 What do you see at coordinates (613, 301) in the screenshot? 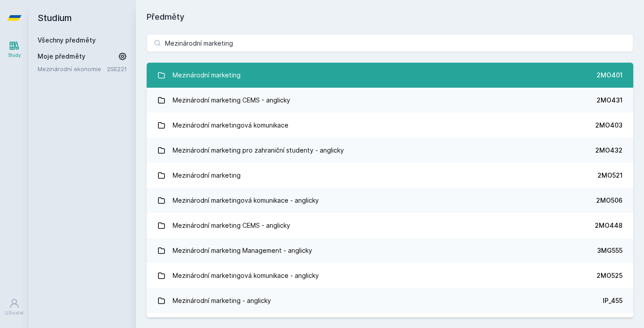
I see `div: IP_455` at bounding box center [613, 301].